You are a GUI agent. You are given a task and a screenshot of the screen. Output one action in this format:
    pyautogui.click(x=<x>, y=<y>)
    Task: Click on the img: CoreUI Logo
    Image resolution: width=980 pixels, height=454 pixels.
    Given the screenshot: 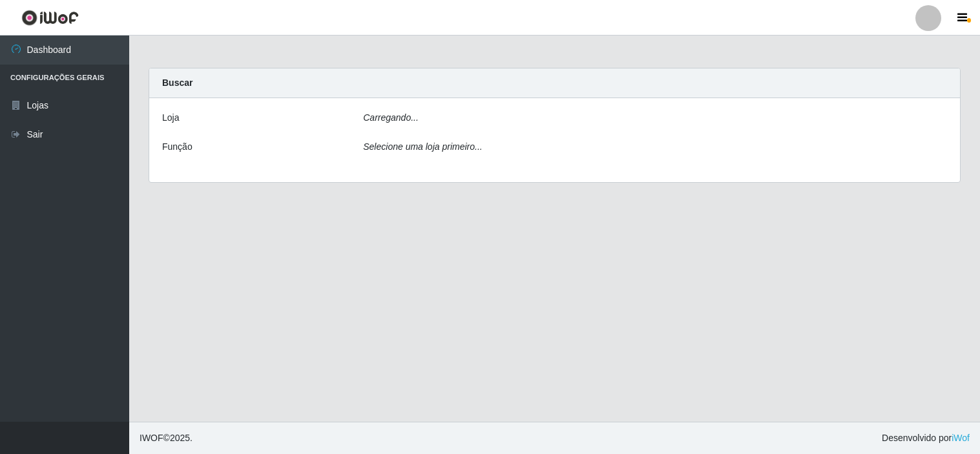 What is the action you would take?
    pyautogui.click(x=49, y=17)
    